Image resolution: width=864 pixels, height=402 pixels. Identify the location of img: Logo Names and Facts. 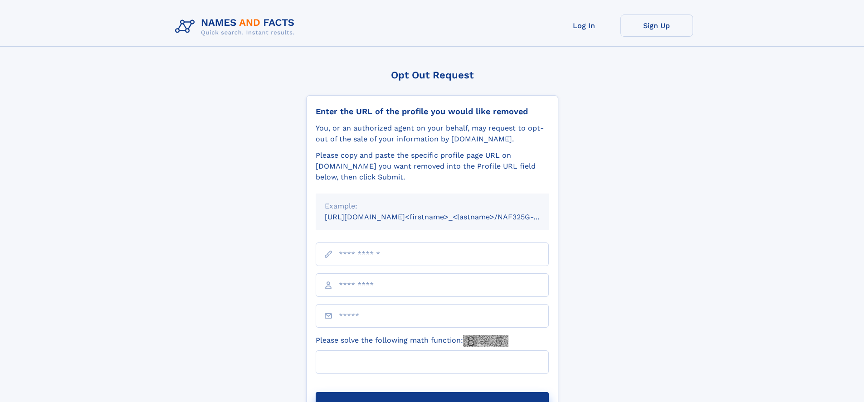
(237, 27).